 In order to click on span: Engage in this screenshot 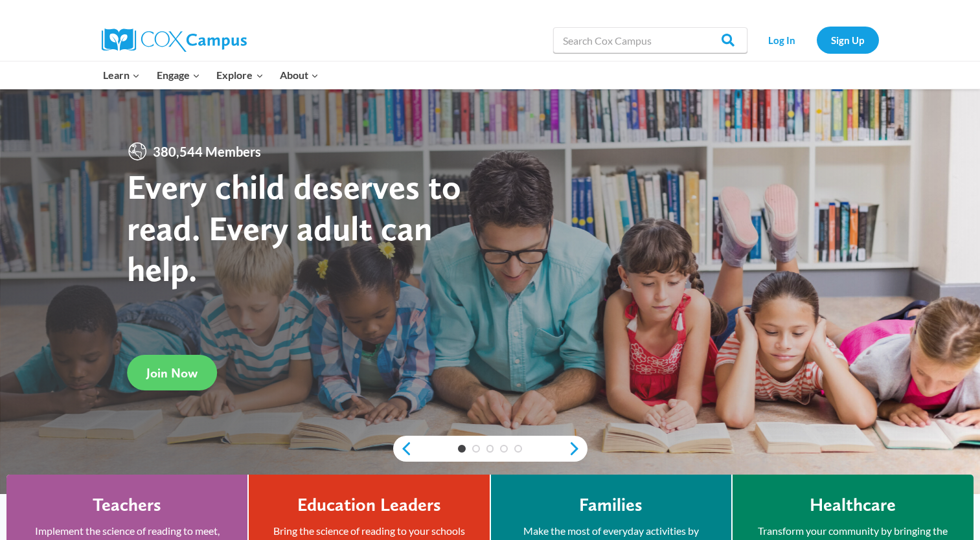, I will do `click(178, 75)`.